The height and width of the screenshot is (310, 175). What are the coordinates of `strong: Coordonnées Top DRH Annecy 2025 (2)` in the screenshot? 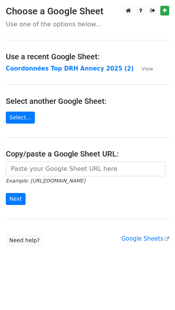 It's located at (70, 69).